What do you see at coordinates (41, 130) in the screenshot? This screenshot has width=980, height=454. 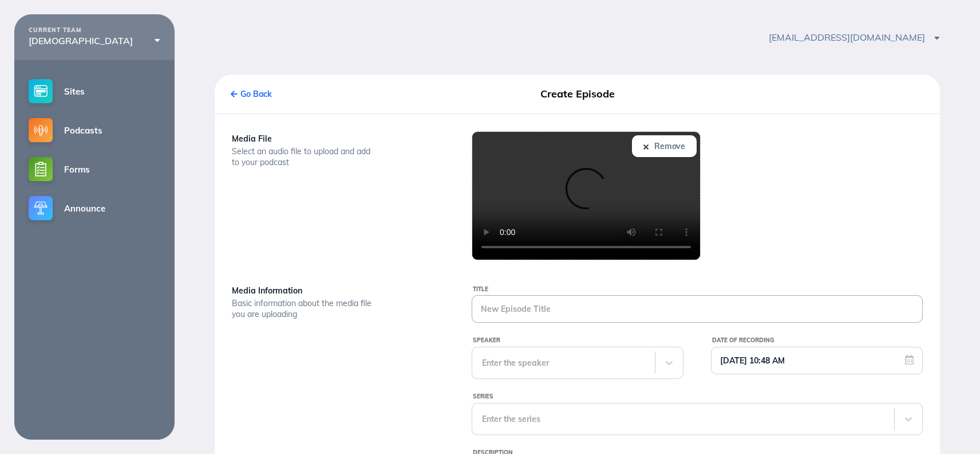 I see `img: podcasts-small@2x.png` at bounding box center [41, 130].